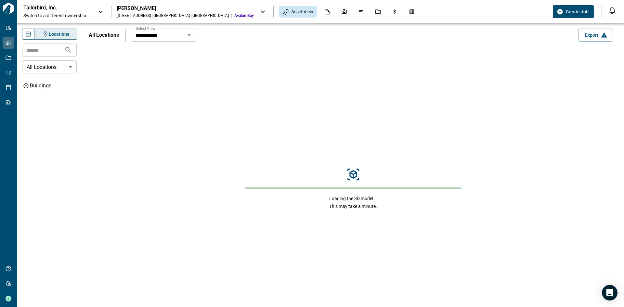 The image size is (624, 307). I want to click on button: Locations, so click(56, 34).